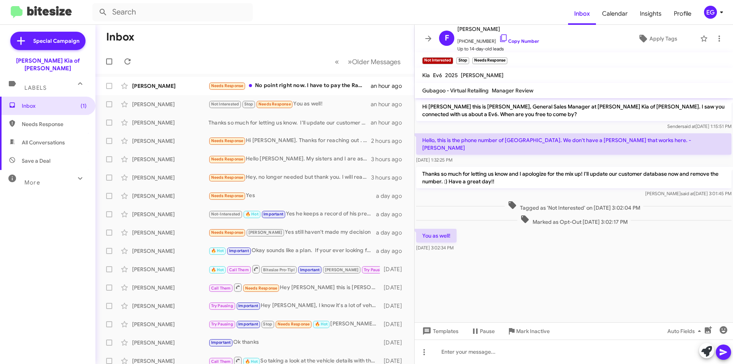  What do you see at coordinates (482, 331) in the screenshot?
I see `button: Pause` at bounding box center [482, 331].